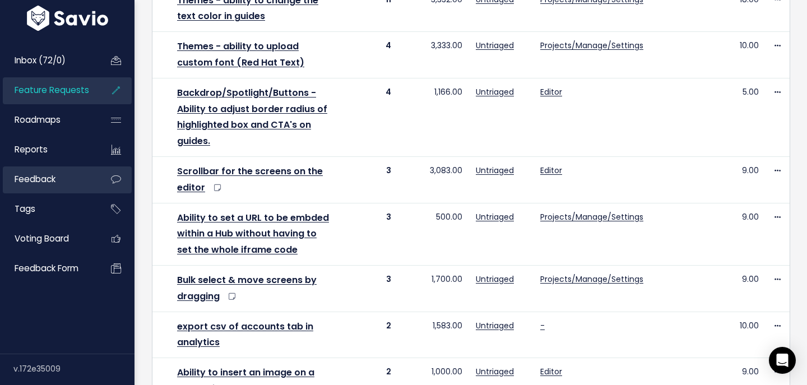  I want to click on td: 5.00, so click(714, 117).